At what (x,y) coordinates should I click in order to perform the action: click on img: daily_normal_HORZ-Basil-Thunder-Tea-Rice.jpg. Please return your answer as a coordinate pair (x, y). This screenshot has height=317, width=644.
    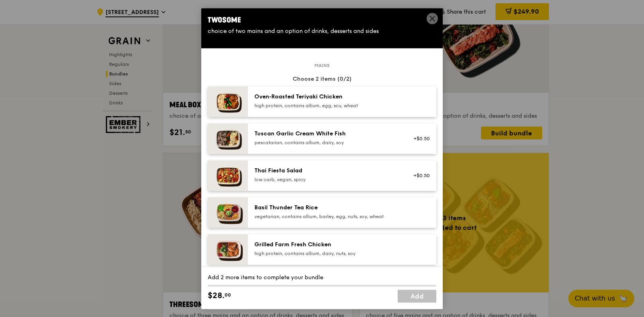
    Looking at the image, I should click on (228, 213).